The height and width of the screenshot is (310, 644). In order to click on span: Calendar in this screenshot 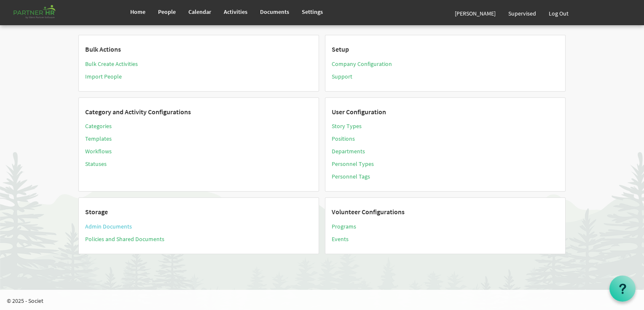, I will do `click(200, 12)`.